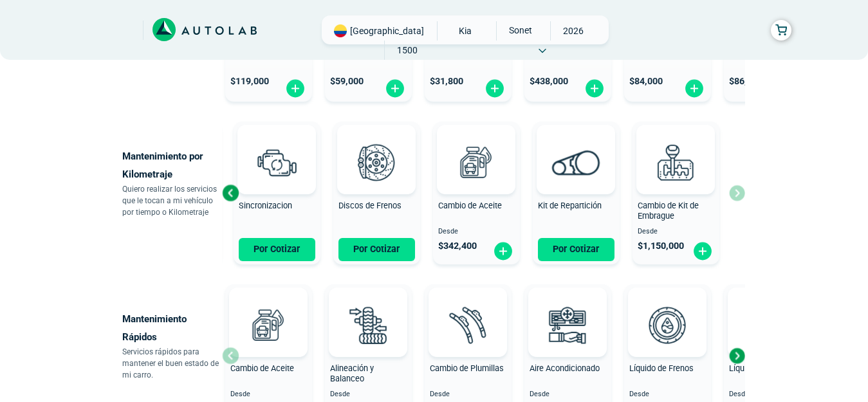  What do you see at coordinates (676, 162) in the screenshot?
I see `img: kit_de_embrague-v3.svg` at bounding box center [676, 162].